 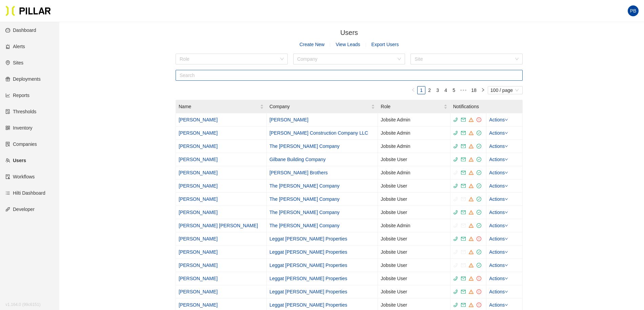 I want to click on li: 1, so click(x=422, y=90).